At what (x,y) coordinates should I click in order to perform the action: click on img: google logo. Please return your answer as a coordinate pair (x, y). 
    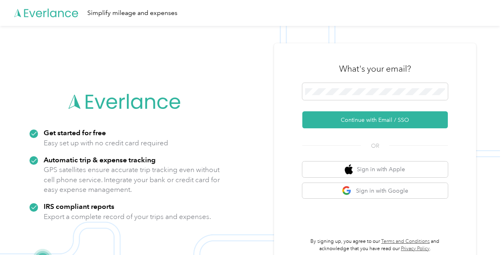
    Looking at the image, I should click on (347, 190).